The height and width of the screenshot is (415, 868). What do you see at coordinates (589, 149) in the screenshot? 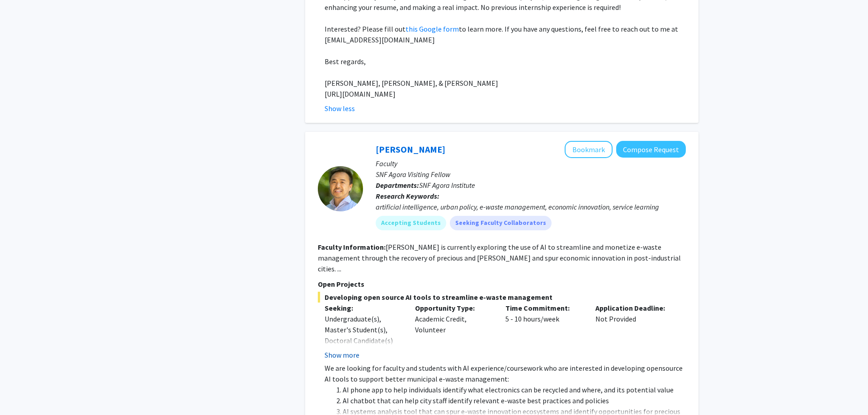
I see `button: Add David Park to Bookmarks` at bounding box center [589, 149].